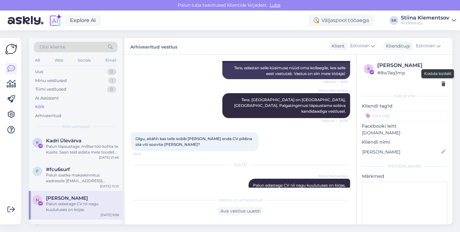  I want to click on div: Palun edastage CV nii nagu kuulutuses on kirjas., so click(82, 207).